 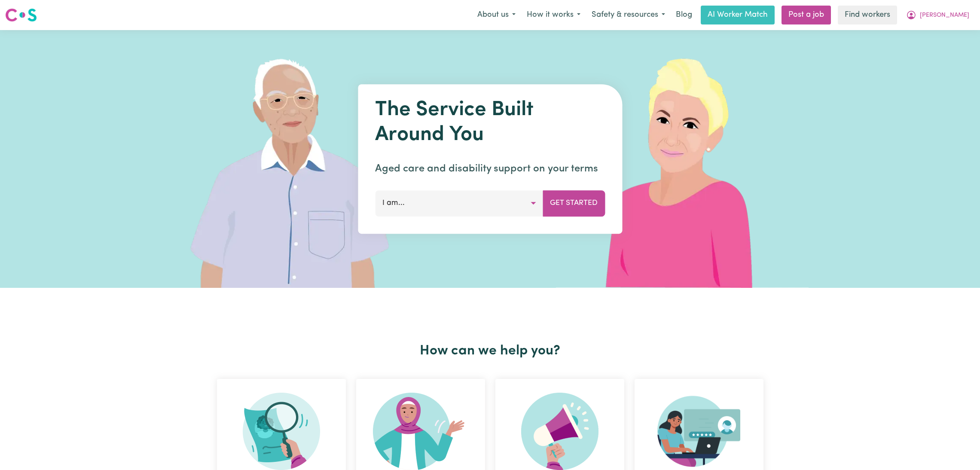 What do you see at coordinates (490, 351) in the screenshot?
I see `h2: How can we help you?` at bounding box center [490, 351].